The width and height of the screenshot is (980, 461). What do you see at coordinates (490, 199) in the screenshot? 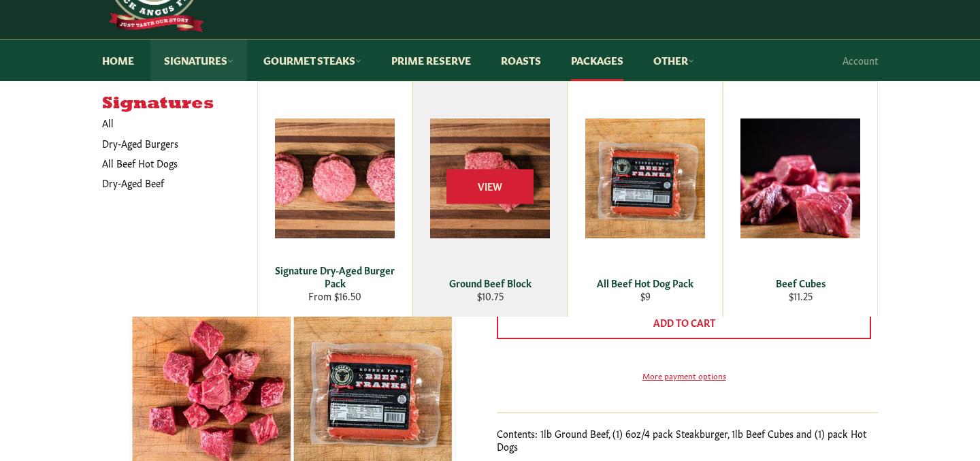
I see `a: Ground Beef Block Ground Beef Block $10.75 View` at bounding box center [490, 199].